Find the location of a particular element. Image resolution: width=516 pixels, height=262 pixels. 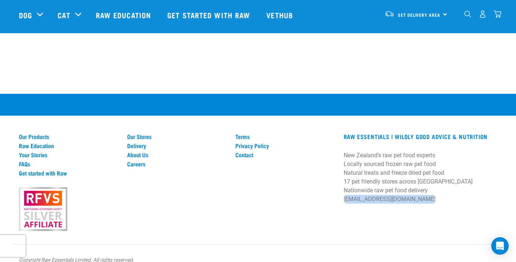

img: van-moving.png is located at coordinates (389, 14).